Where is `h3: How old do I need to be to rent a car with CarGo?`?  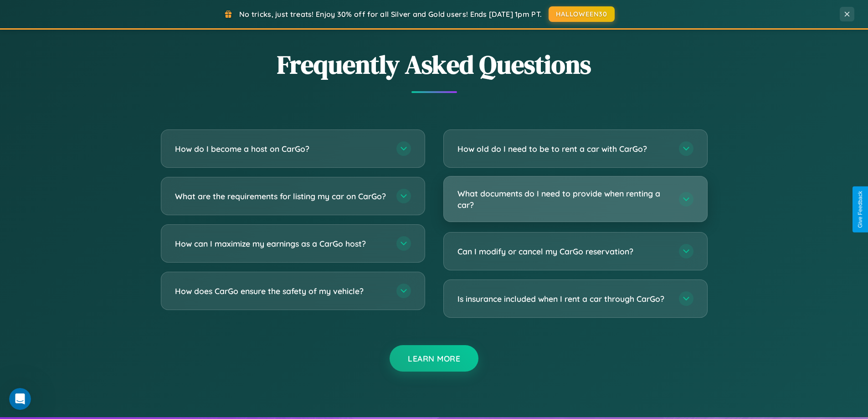 h3: How old do I need to be to rent a car with CarGo? is located at coordinates (563, 148).